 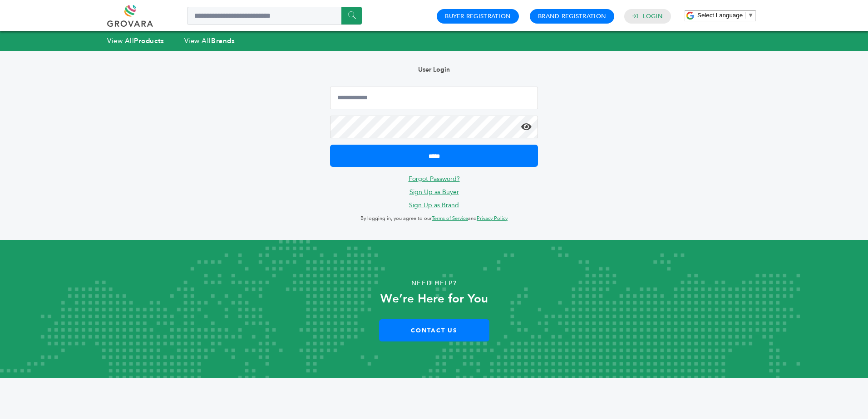 What do you see at coordinates (720, 15) in the screenshot?
I see `span: Select Language` at bounding box center [720, 15].